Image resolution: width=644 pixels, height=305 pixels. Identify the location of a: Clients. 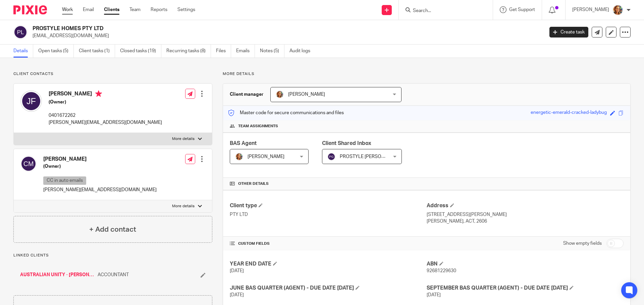
(112, 10).